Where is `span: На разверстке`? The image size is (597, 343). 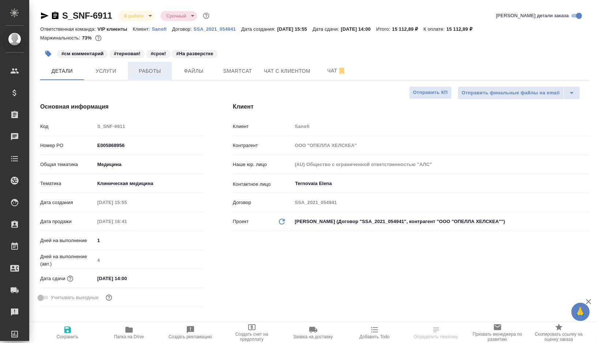
span: На разверстке is located at coordinates (194, 53).